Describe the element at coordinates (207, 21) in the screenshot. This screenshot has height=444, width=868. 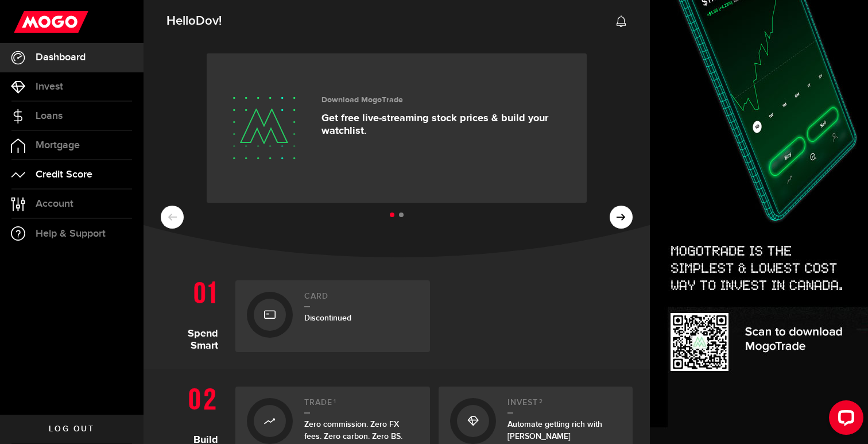
I see `span: Dov` at that location.